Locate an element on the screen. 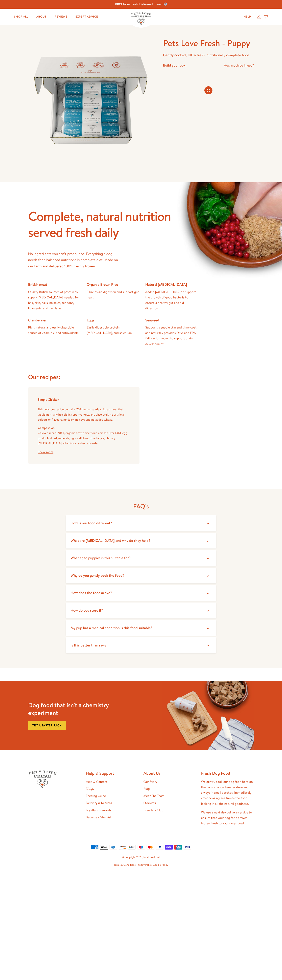 This screenshot has height=980, width=282. a: Blog is located at coordinates (147, 789).